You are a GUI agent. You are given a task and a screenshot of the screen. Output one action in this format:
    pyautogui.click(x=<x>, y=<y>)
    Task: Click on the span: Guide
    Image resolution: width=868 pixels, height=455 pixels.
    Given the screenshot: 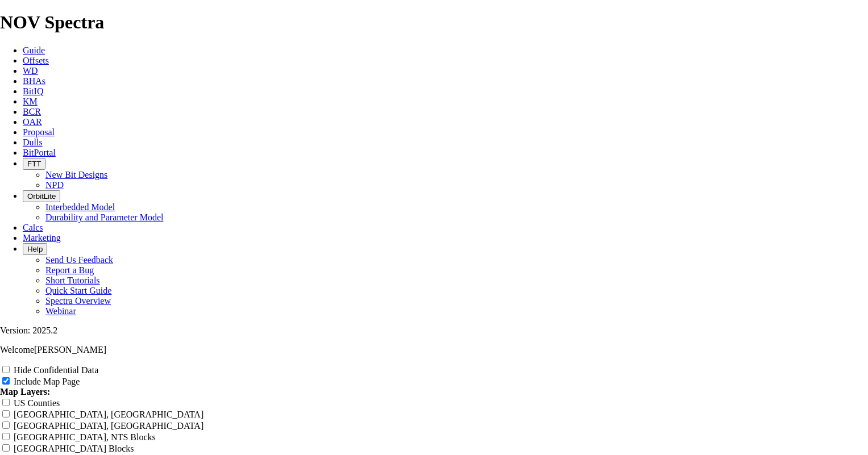 What is the action you would take?
    pyautogui.click(x=34, y=50)
    